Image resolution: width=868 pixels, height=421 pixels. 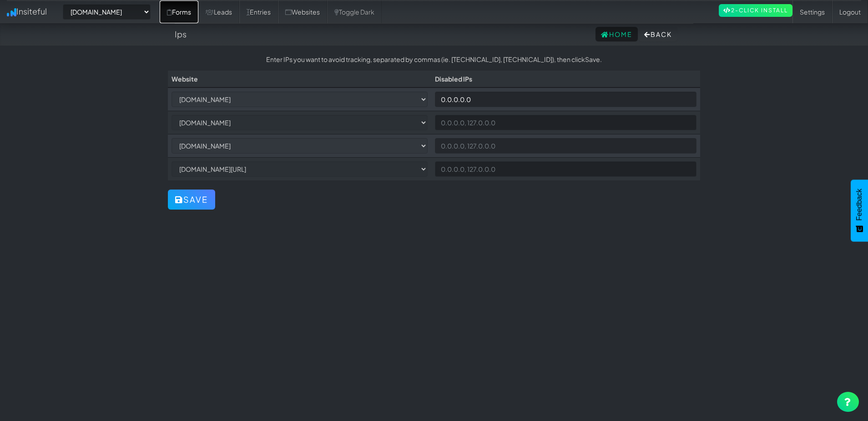 I want to click on span: Feedback, so click(x=859, y=204).